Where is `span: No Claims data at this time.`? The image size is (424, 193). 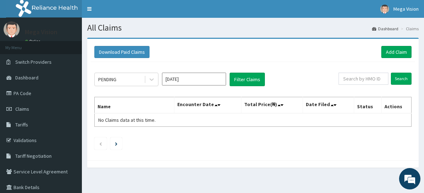
span: No Claims data at this time. is located at coordinates (127, 120).